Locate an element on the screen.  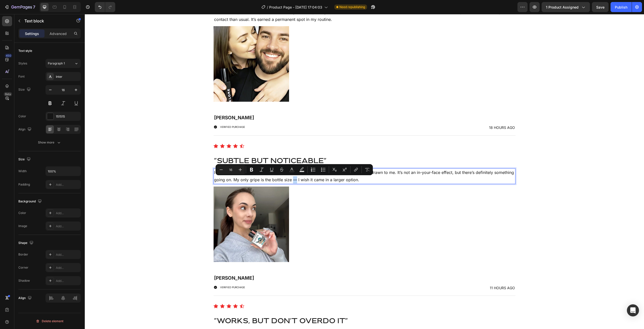
div: Rich Text Editor. Editing area: main is located at coordinates (280, 162).